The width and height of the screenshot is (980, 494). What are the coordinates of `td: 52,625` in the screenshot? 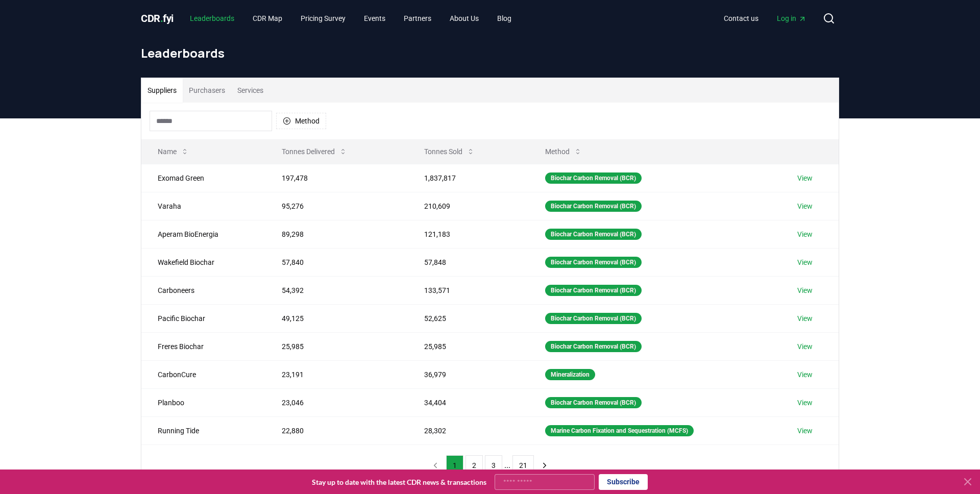 It's located at (468, 318).